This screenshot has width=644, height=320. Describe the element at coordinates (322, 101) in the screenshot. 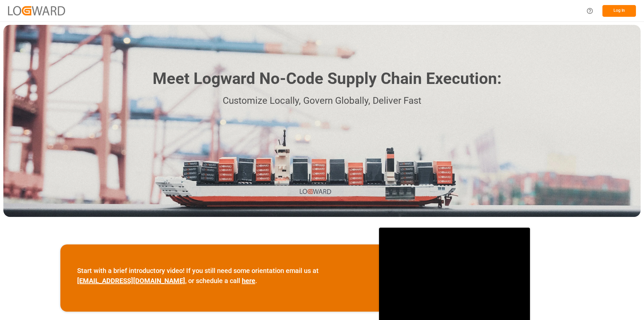

I see `p: Customize Locally, Govern Globally, Deliver Fast` at that location.